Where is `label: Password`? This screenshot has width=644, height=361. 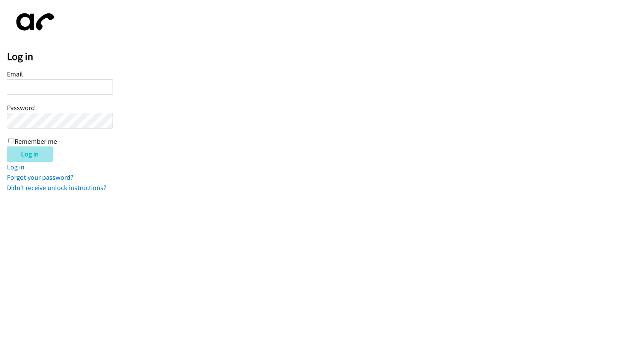
label: Password is located at coordinates (21, 107).